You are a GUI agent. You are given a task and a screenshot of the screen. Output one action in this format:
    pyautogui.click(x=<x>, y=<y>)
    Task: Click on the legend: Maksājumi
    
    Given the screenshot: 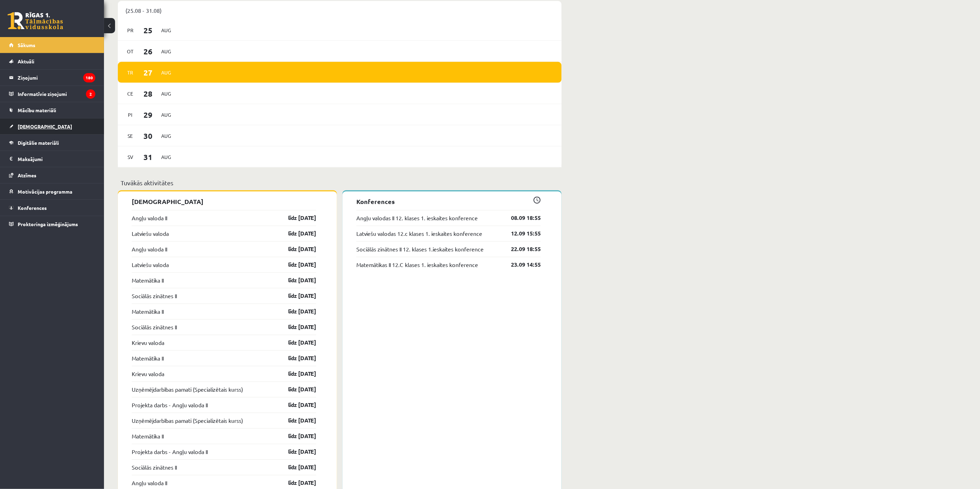 What is the action you would take?
    pyautogui.click(x=56, y=159)
    